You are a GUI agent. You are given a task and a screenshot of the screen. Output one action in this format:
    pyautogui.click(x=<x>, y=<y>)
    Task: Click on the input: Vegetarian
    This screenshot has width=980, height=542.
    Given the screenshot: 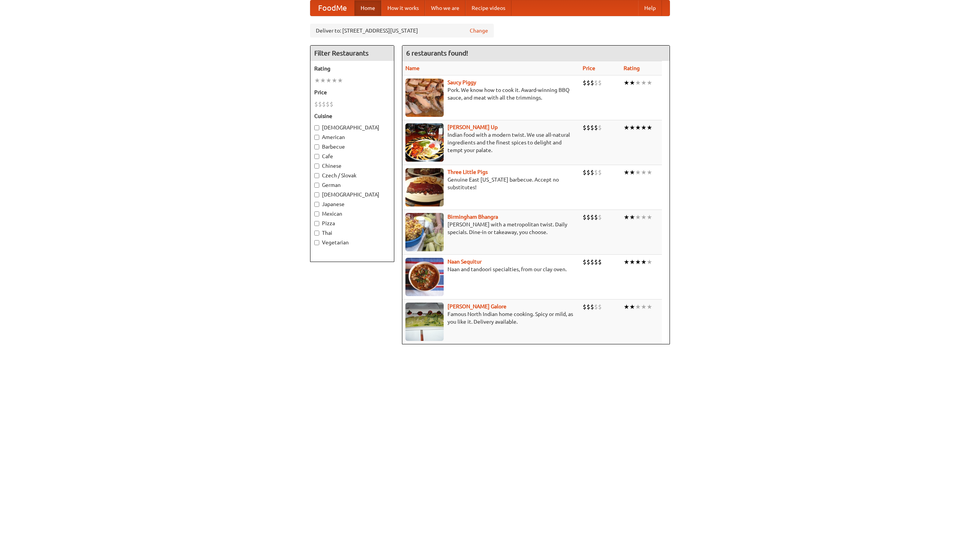 What is the action you would take?
    pyautogui.click(x=317, y=242)
    